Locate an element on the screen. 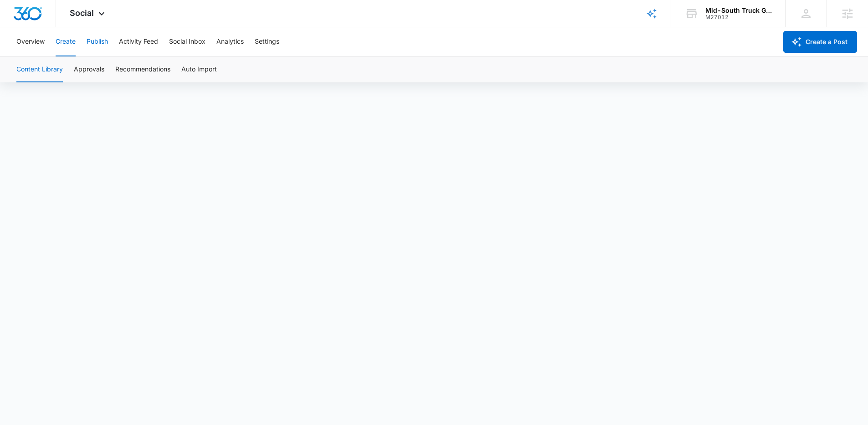 The width and height of the screenshot is (868, 425). button: Settings is located at coordinates (267, 42).